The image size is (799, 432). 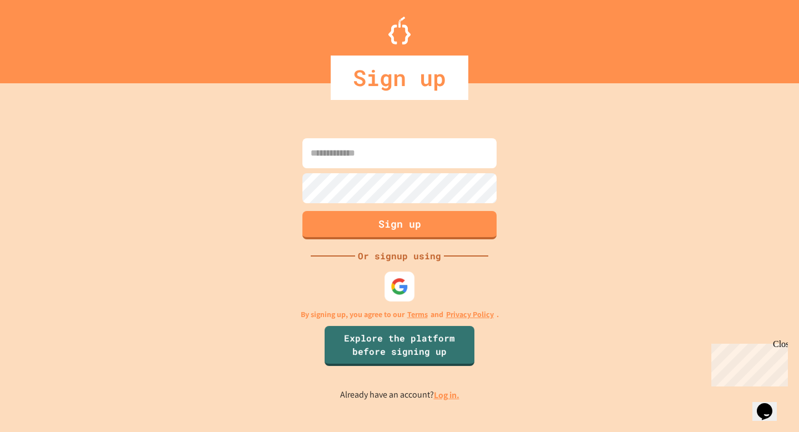 What do you see at coordinates (399, 256) in the screenshot?
I see `div: Or signup using` at bounding box center [399, 256].